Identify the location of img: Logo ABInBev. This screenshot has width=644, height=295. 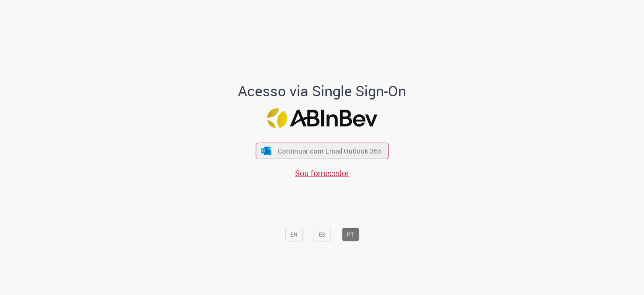
(322, 118).